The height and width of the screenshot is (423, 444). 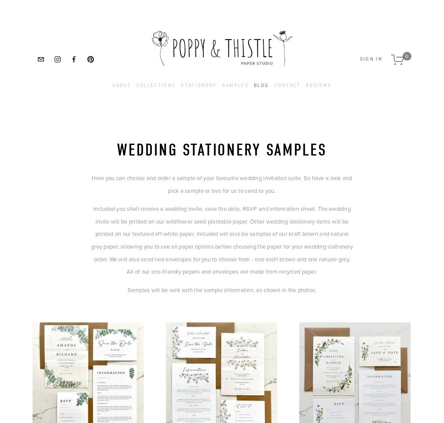 What do you see at coordinates (318, 86) in the screenshot?
I see `a: Reviews` at bounding box center [318, 86].